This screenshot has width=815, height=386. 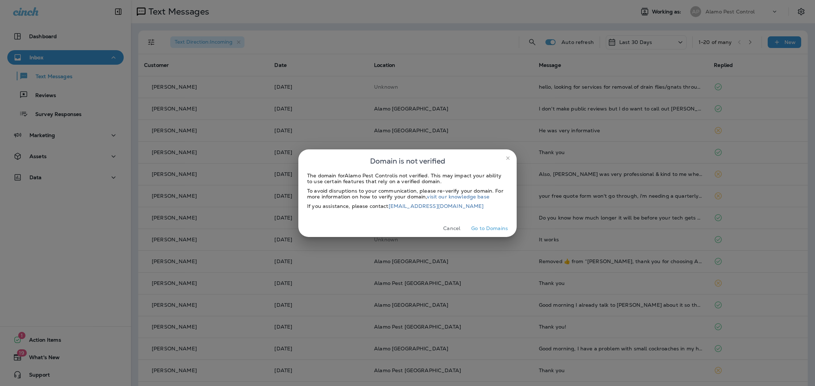 I want to click on a: visit our knowledge base, so click(x=457, y=197).